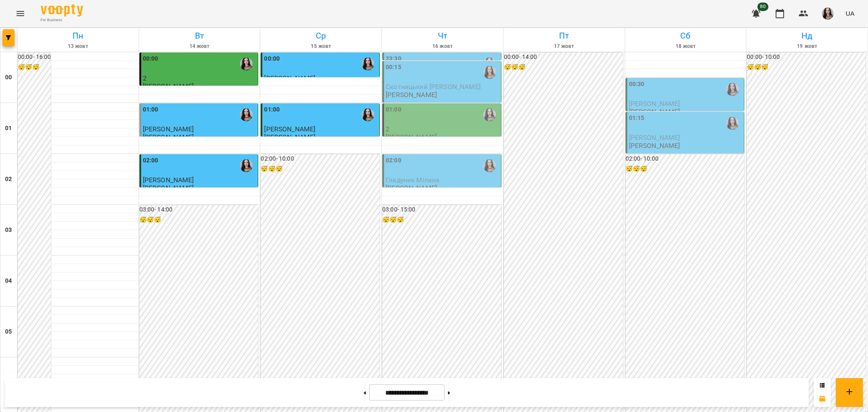  Describe the element at coordinates (34, 58) in the screenshot. I see `h6: 00:00 - 16:00` at that location.